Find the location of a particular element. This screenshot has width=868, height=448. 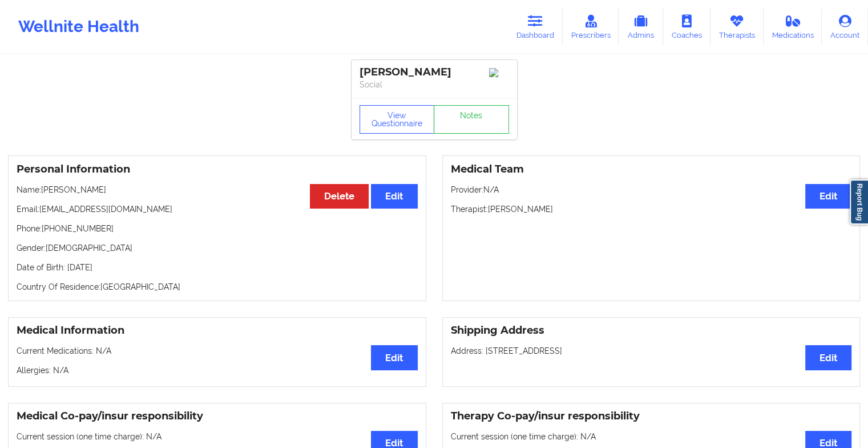

button: View Questionnaire is located at coordinates (398, 120).